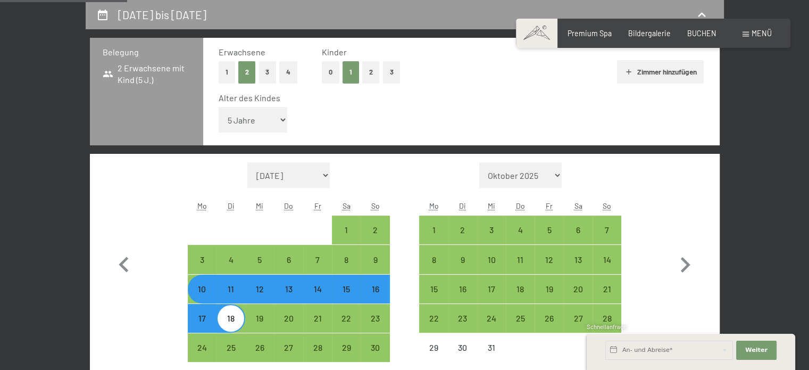  What do you see at coordinates (578, 289) in the screenshot?
I see `div: Sat Dec 20 2025` at bounding box center [578, 289].